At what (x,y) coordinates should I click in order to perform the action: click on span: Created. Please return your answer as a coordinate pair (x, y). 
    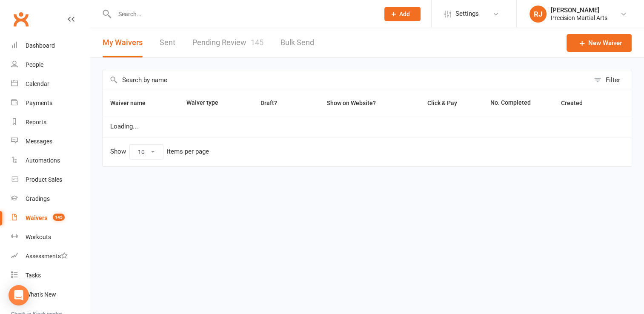
    Looking at the image, I should click on (576, 103).